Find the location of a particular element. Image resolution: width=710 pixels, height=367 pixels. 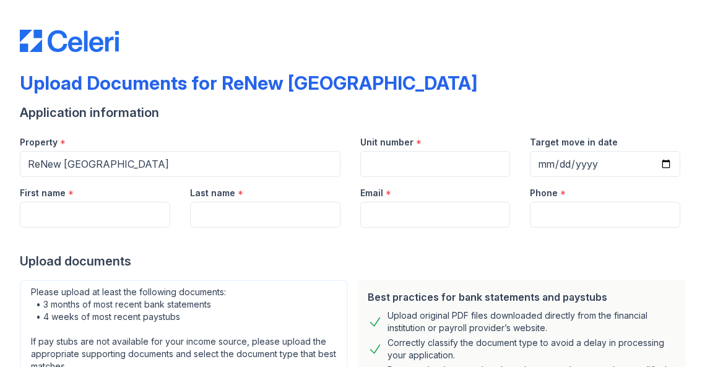

div: Upload documents is located at coordinates (355, 261).